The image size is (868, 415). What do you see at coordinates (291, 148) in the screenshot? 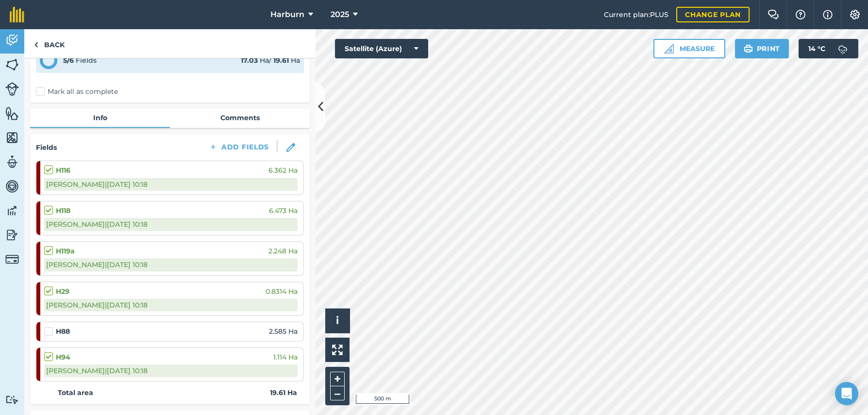
I see `img: svg+xml;base64,PHN2ZyB3aWR0aD0iMTgiIGhlaWdodD0iMTgiIHZpZXdCb3g9IjAgMCAxOCAxOCIgZmlsbD0ibm9uZSIgeG...` at bounding box center [291, 148].